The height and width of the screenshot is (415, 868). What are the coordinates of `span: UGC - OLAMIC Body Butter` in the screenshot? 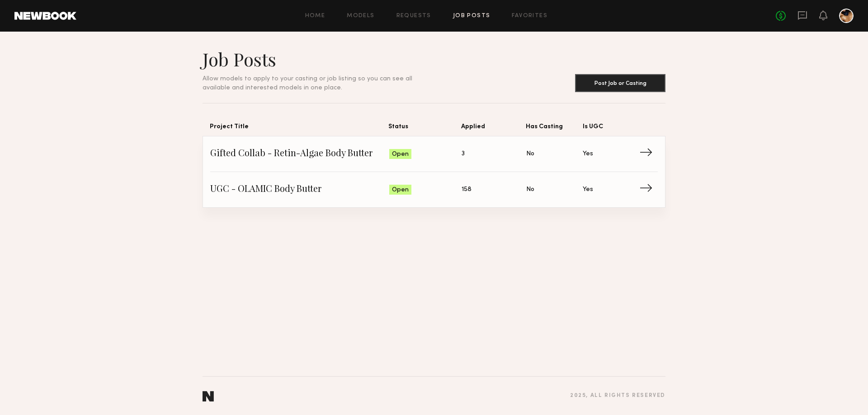 It's located at (299, 190).